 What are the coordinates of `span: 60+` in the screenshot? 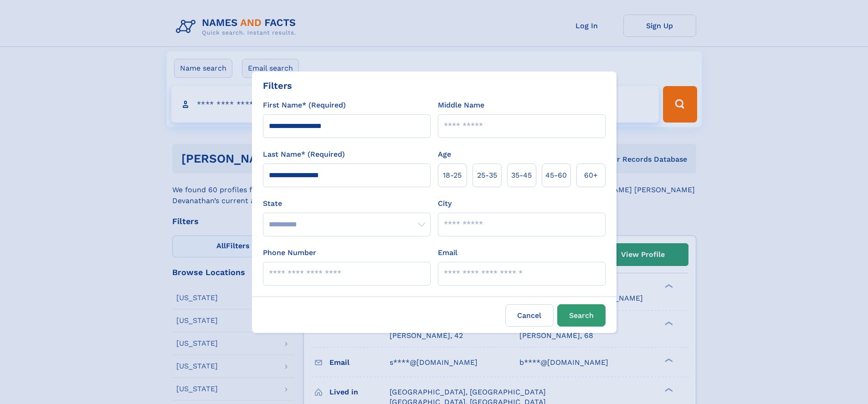 It's located at (591, 175).